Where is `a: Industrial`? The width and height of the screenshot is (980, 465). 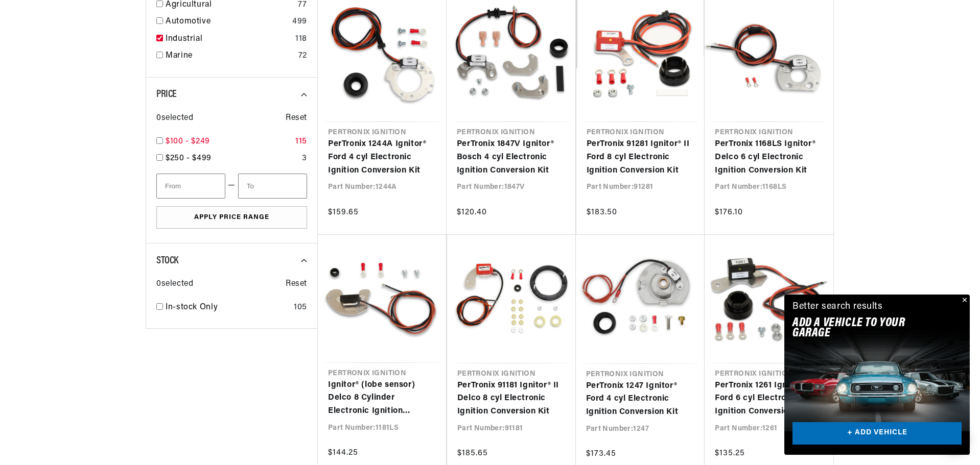
a: Industrial is located at coordinates (229, 39).